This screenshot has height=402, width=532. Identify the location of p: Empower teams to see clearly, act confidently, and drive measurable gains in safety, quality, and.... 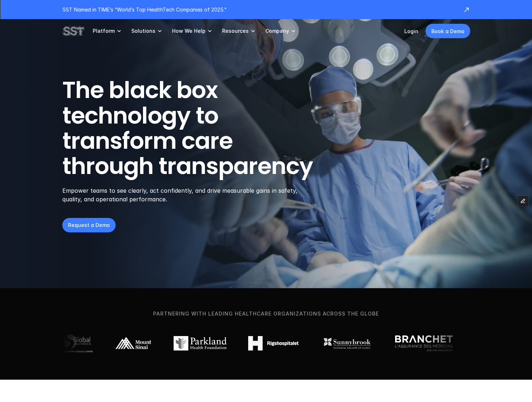
(184, 195).